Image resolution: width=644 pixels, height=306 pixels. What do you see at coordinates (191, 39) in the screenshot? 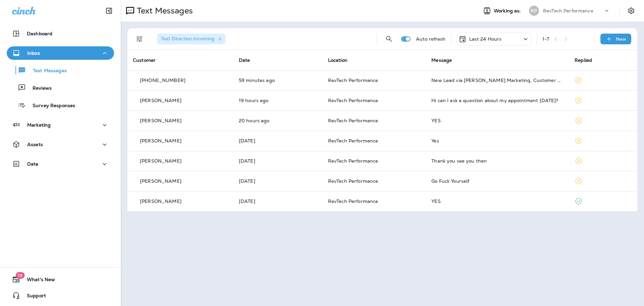
I see `div: Text Direction:Incoming` at bounding box center [191, 39].